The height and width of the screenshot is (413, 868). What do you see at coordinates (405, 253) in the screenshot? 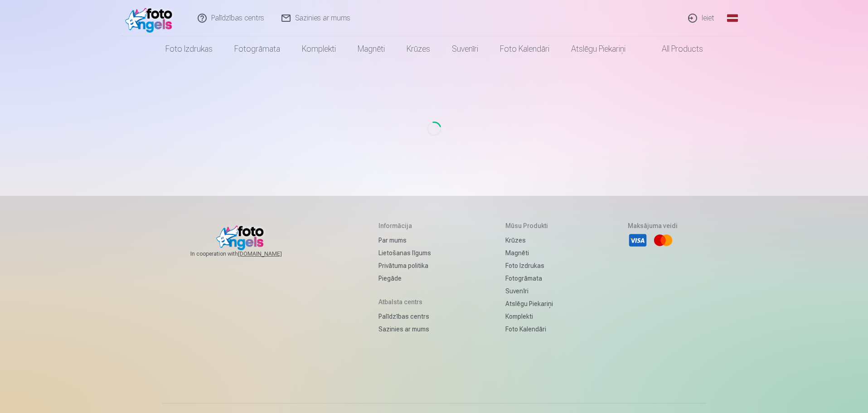
I see `a: Lietošanas līgums` at bounding box center [405, 253].